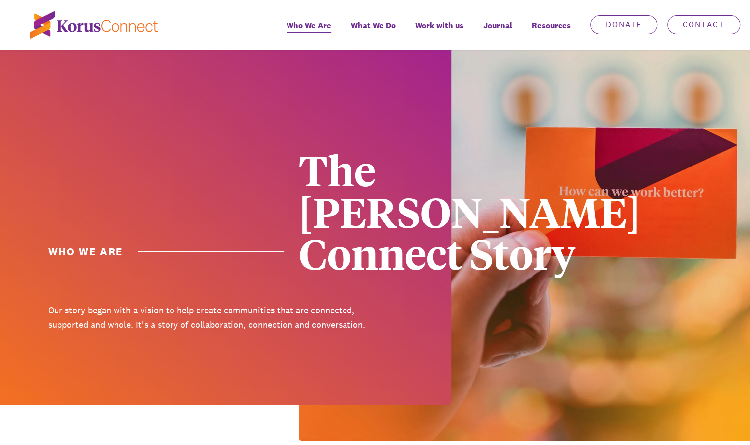 This screenshot has width=750, height=445. I want to click on a: Who We Are, so click(309, 32).